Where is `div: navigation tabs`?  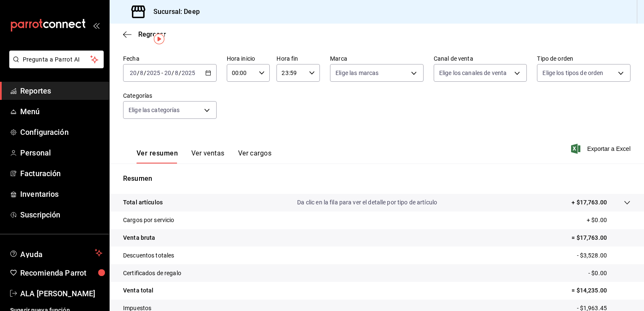 div: navigation tabs is located at coordinates (204, 156).